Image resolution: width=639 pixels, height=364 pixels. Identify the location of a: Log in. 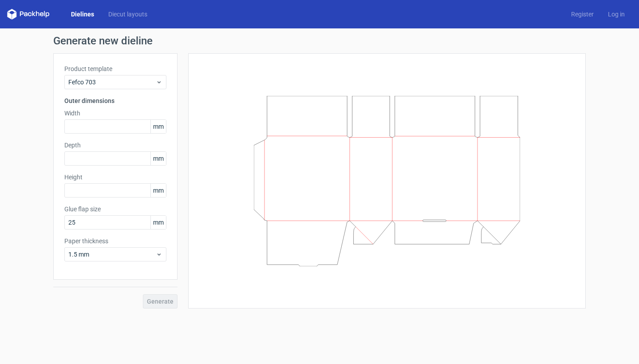
(616, 14).